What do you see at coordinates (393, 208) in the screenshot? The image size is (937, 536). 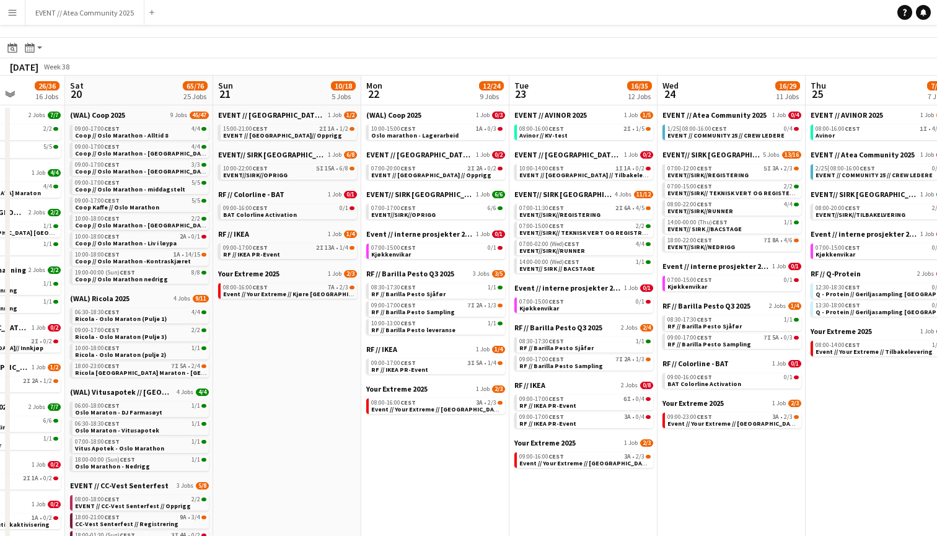 I see `span: 07:00-17:00` at bounding box center [393, 208].